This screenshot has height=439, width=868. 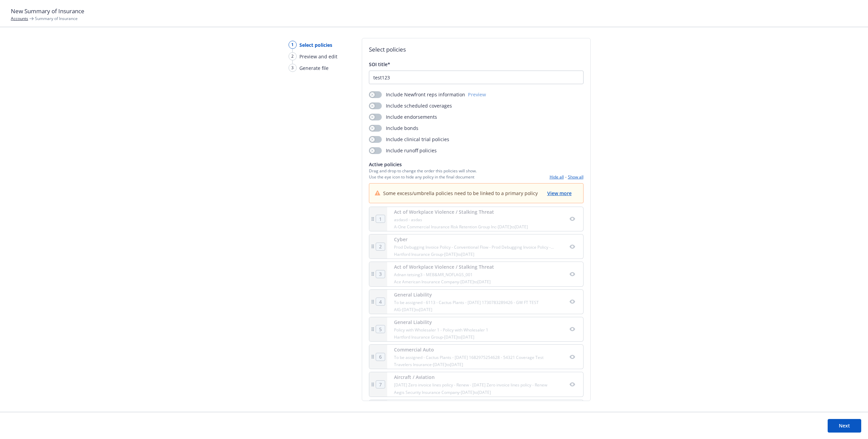 What do you see at coordinates (318, 57) in the screenshot?
I see `span: Preview and edit` at bounding box center [318, 57].